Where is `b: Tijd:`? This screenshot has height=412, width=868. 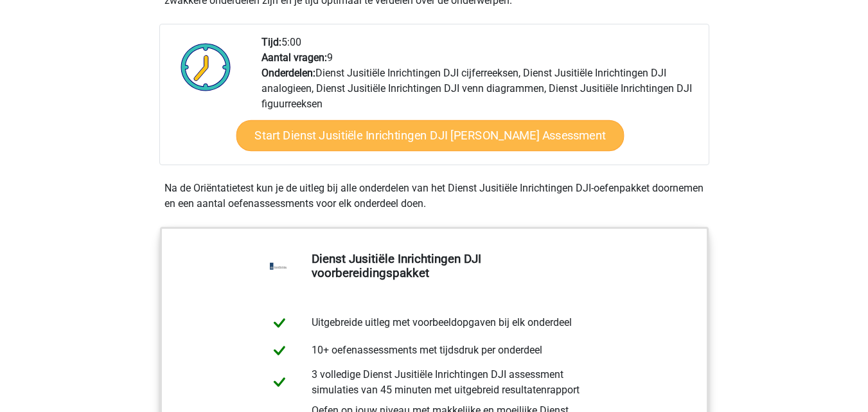 b: Tijd: is located at coordinates (271, 42).